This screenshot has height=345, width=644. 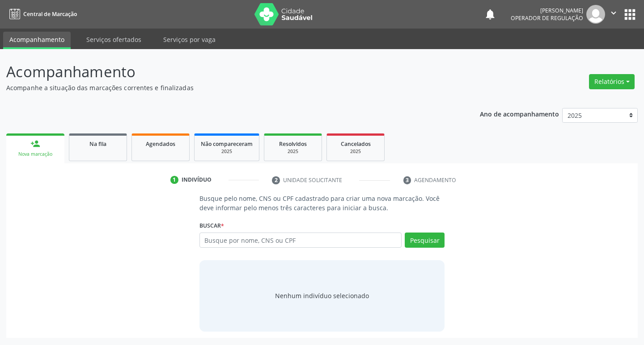 What do you see at coordinates (547, 18) in the screenshot?
I see `span: Operador de regulação` at bounding box center [547, 18].